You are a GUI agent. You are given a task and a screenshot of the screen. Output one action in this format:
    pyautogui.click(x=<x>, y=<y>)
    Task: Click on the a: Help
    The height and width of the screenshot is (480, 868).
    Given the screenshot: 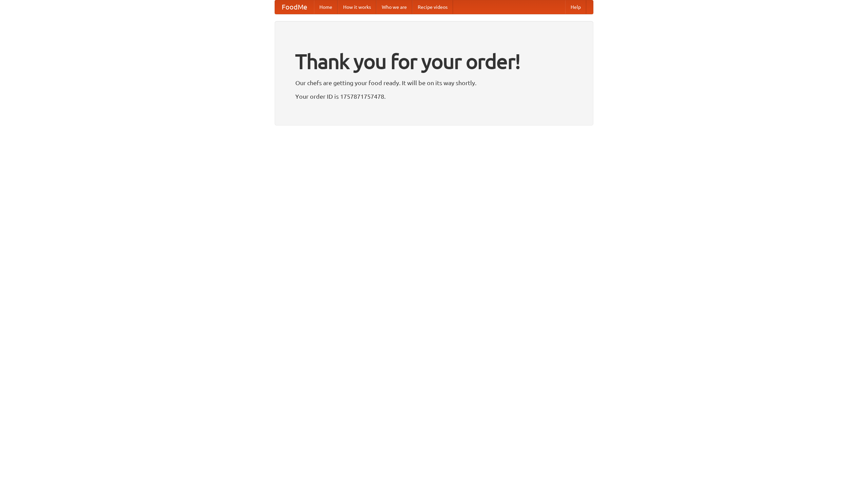 What is the action you would take?
    pyautogui.click(x=576, y=7)
    